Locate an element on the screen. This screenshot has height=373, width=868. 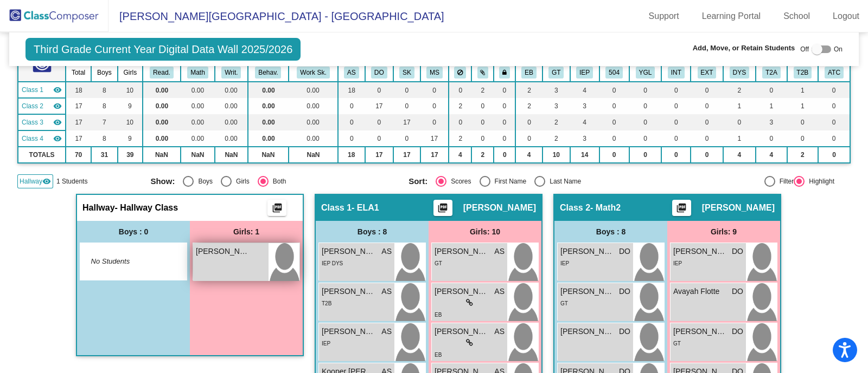
a: Learning Portal is located at coordinates (731, 16).